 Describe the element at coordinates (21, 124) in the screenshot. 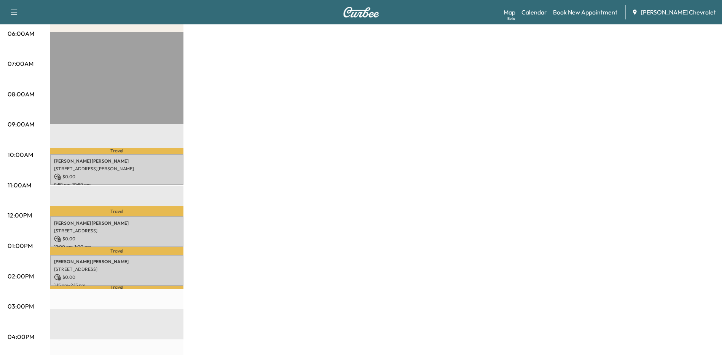

I see `p: 09:00AM` at that location.